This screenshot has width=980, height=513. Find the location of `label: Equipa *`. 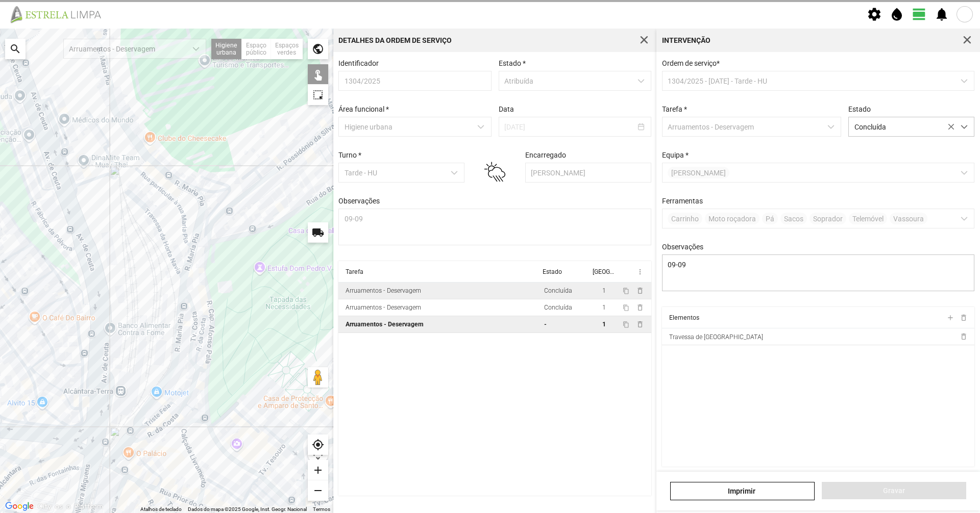

label: Equipa * is located at coordinates (676, 155).